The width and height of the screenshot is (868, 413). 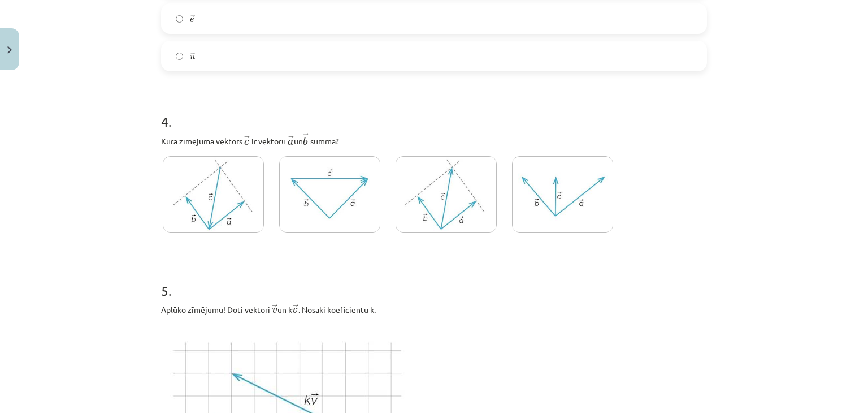 I want to click on img: image138.jpg, so click(x=213, y=194).